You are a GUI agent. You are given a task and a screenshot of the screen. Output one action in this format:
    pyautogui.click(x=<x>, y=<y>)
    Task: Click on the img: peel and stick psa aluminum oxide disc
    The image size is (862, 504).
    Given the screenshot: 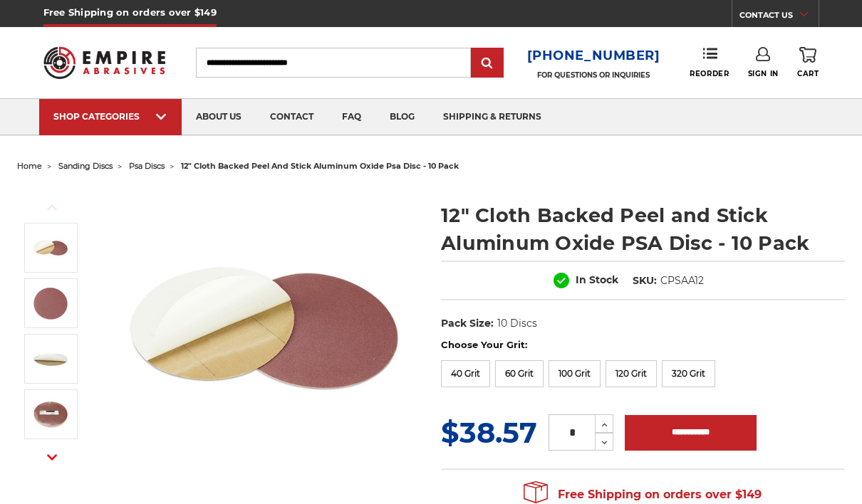 What is the action you would take?
    pyautogui.click(x=50, y=303)
    